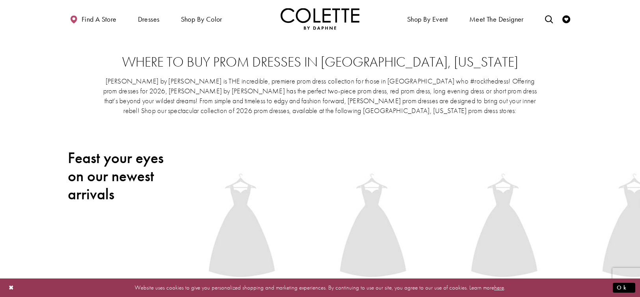  What do you see at coordinates (320, 288) in the screenshot?
I see `p: Website uses cookies to give you personalized shopping and marketing experiences. By continuing t...` at bounding box center [320, 288].